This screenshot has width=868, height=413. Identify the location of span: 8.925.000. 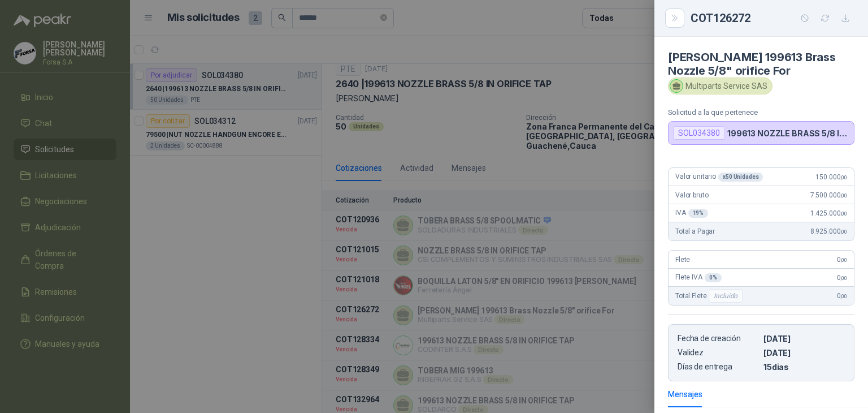
(828, 231).